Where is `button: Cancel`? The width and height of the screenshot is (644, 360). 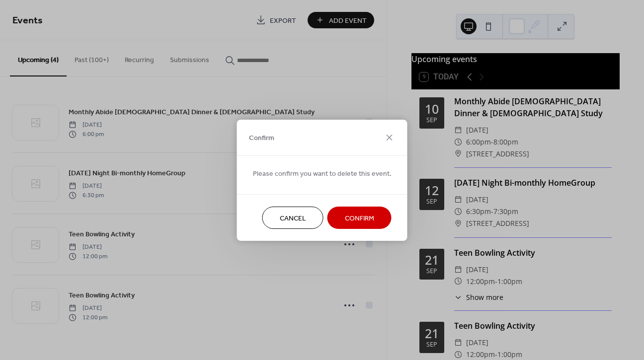
button: Cancel is located at coordinates (293, 218).